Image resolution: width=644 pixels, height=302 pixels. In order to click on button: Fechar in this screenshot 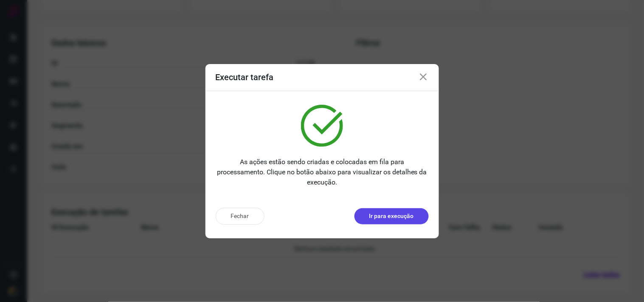, I will do `click(240, 217)`.